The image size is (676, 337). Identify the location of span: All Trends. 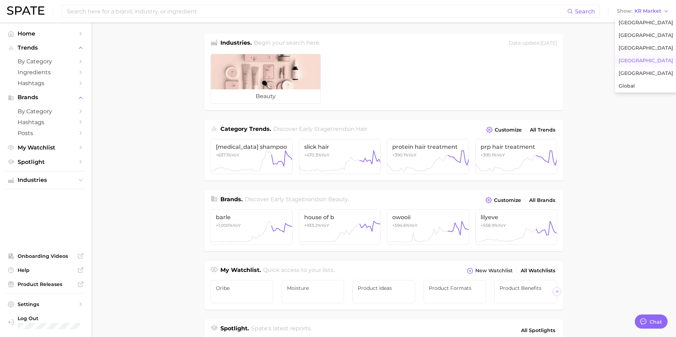
(542, 130).